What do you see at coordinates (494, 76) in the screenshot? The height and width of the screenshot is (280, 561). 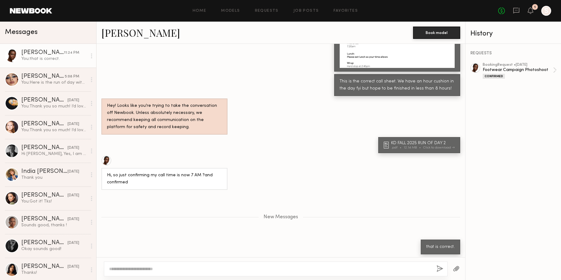 I see `div: Confirmed` at bounding box center [494, 76].